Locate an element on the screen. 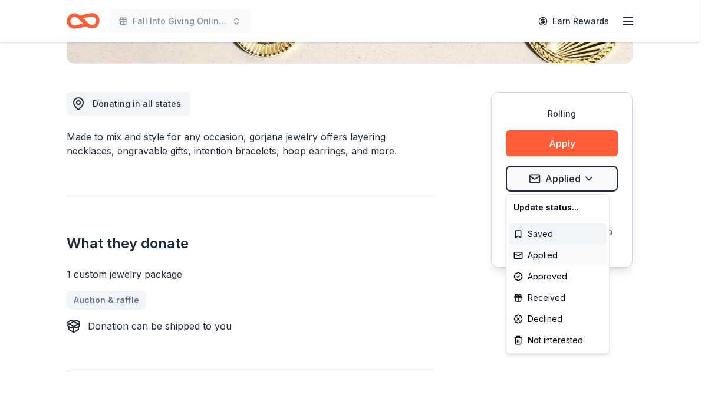 The image size is (708, 398). div: Declined is located at coordinates (558, 319).